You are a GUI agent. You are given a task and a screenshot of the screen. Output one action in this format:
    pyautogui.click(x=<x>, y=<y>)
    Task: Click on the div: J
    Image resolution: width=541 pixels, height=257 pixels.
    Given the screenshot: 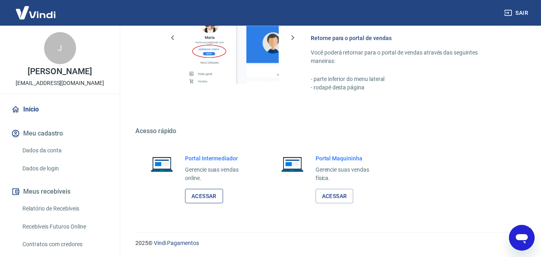 What is the action you would take?
    pyautogui.click(x=60, y=48)
    